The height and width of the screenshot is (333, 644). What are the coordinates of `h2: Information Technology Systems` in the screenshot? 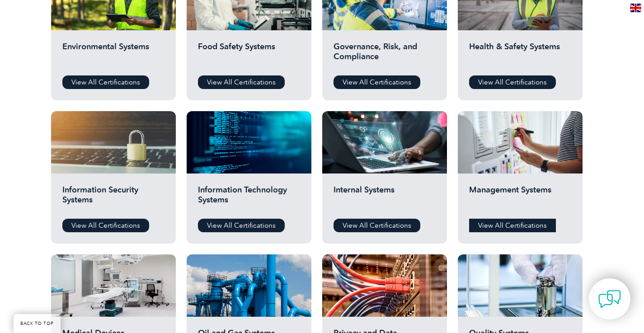 It's located at (249, 199).